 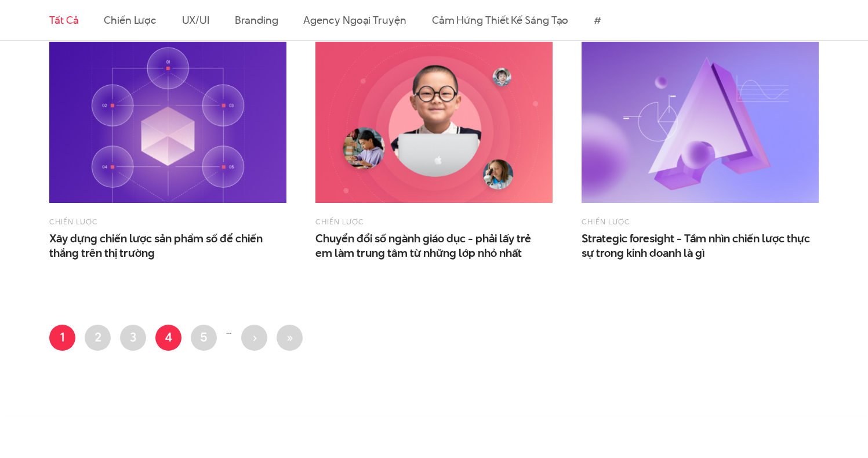 What do you see at coordinates (97, 338) in the screenshot?
I see `a: 2` at bounding box center [97, 338].